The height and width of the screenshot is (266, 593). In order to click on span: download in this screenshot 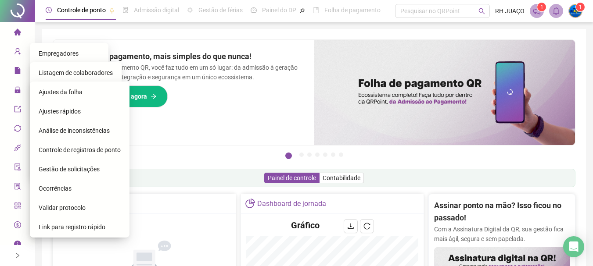, I will do `click(351, 226)`.